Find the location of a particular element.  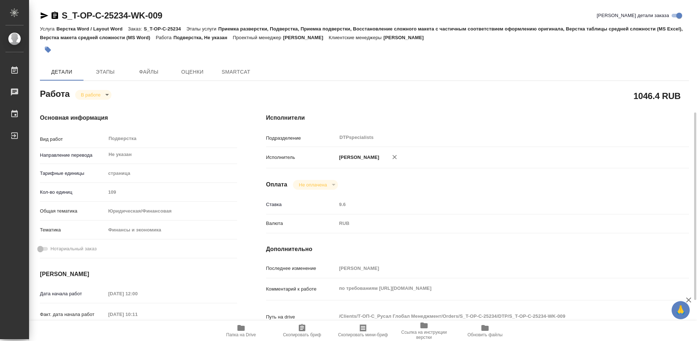

button: Скопировать бриф is located at coordinates (302, 331).